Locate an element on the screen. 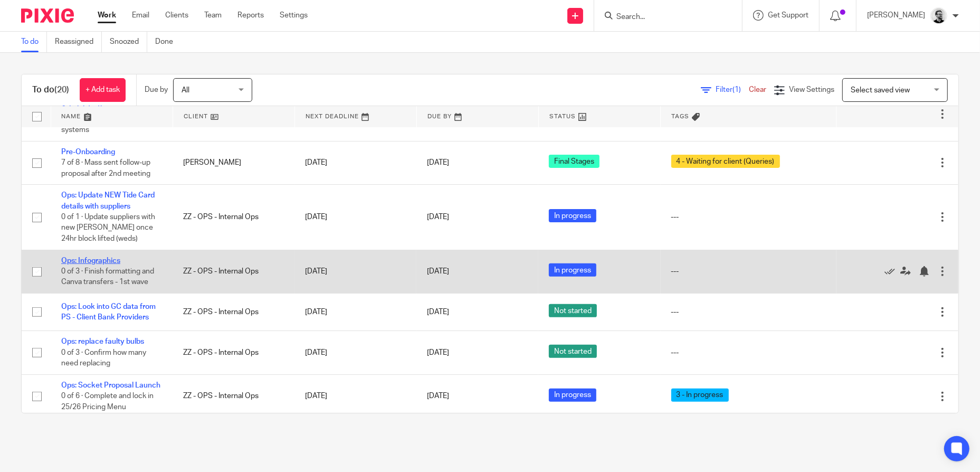 The image size is (980, 472). span: 7 of 8 · Mass sent follow-up proposal after 2nd meeting is located at coordinates (106, 168).